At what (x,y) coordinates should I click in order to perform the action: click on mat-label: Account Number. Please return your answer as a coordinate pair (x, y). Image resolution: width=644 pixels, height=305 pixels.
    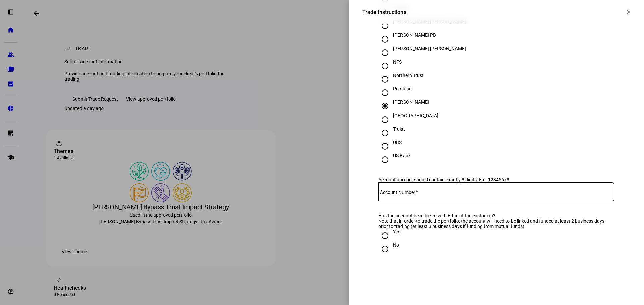
    Looking at the image, I should click on (397, 192).